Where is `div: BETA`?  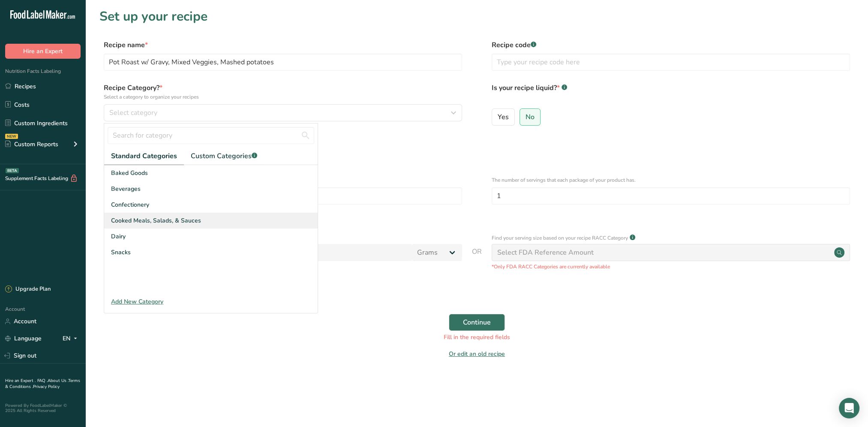
div: BETA is located at coordinates (12, 170).